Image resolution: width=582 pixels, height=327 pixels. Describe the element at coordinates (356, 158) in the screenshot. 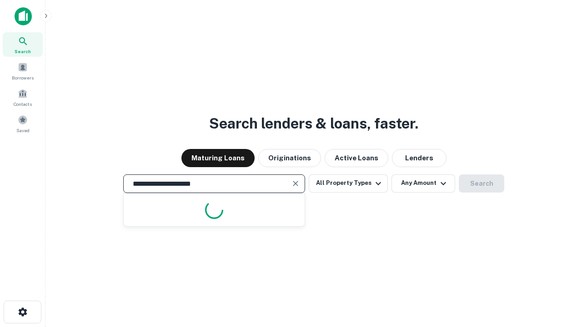

I see `button: Active Loans` at that location.